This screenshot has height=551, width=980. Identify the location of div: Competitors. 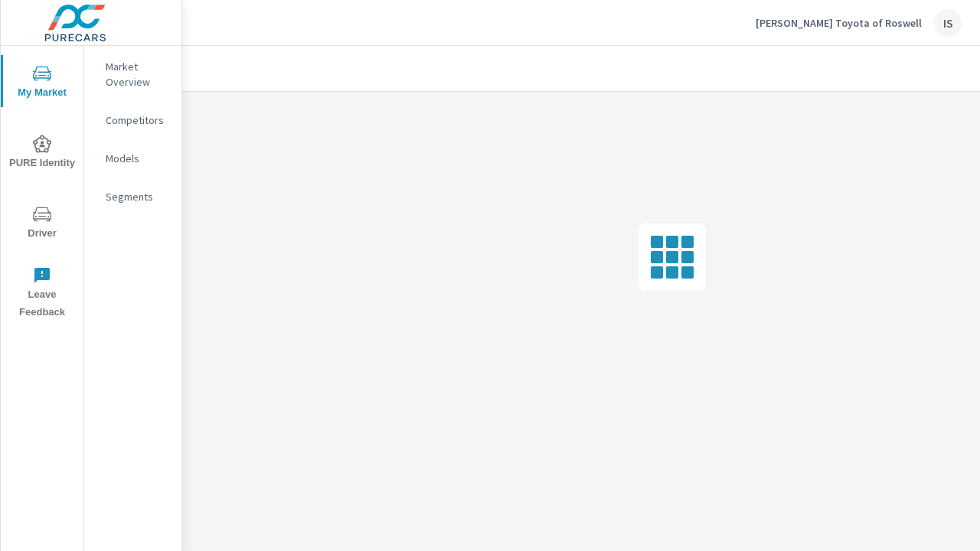
(132, 120).